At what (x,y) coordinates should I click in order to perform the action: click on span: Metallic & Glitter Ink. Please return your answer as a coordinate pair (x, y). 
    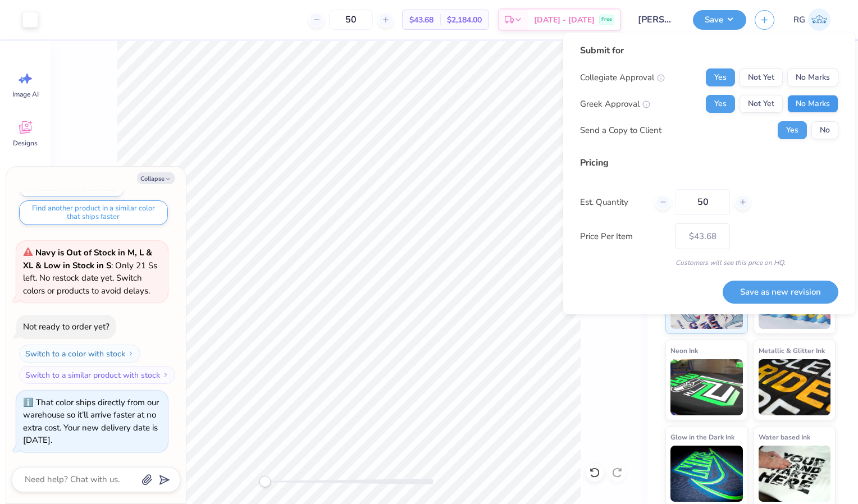
    Looking at the image, I should click on (792, 350).